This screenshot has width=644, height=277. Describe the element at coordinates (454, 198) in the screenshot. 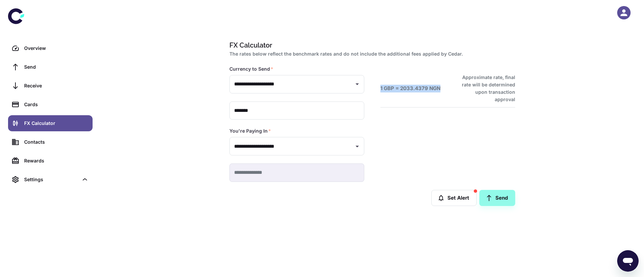

I see `button: Set Alert` at that location.